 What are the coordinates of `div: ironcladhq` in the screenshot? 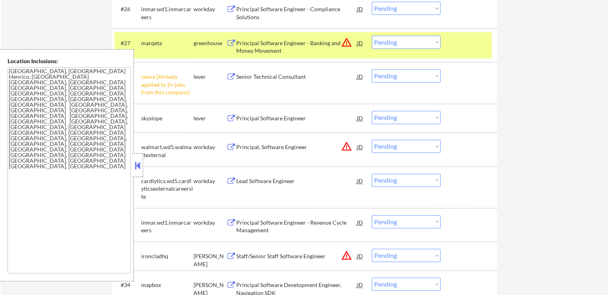 It's located at (167, 256).